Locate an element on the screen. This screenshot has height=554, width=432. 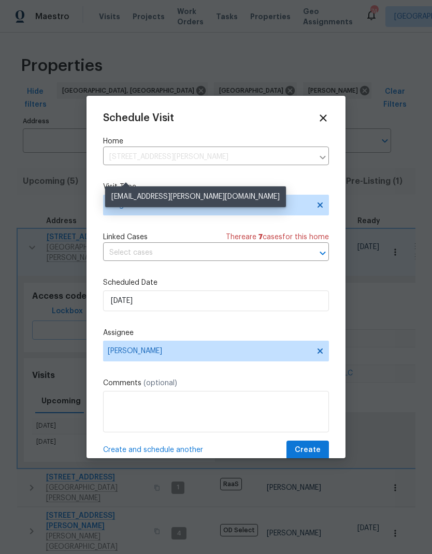
span: Linked Cases is located at coordinates (125, 237).